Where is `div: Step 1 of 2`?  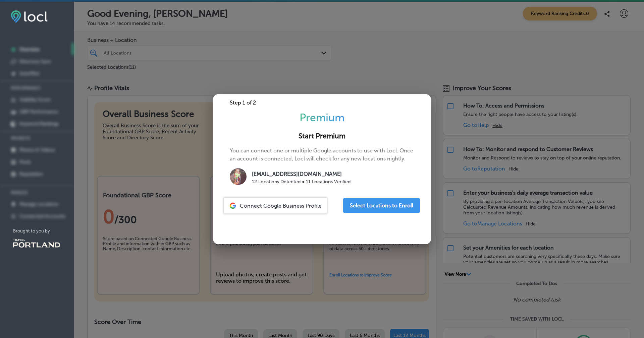
div: Step 1 of 2 is located at coordinates (322, 102).